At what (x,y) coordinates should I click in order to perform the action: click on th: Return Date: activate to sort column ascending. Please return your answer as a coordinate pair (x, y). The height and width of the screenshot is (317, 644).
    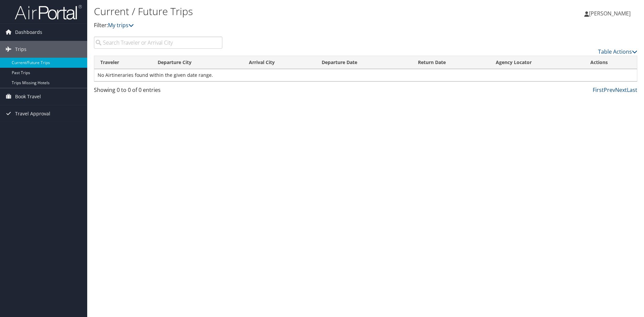
    Looking at the image, I should click on (450, 62).